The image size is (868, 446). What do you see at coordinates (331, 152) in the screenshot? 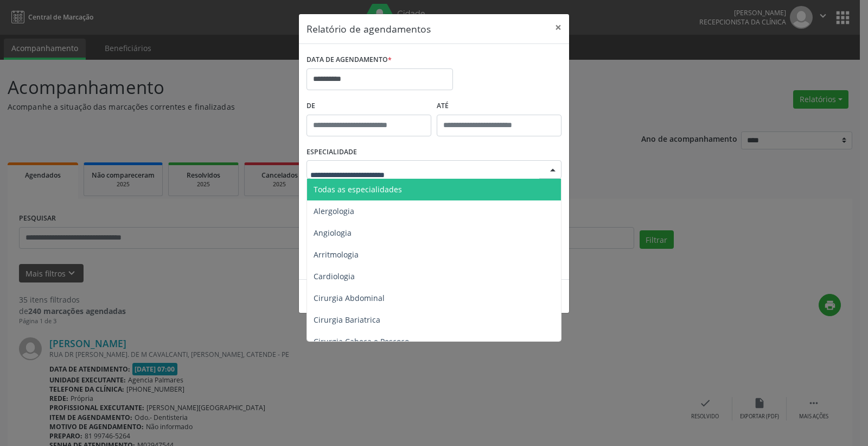
I see `label: ESPECIALIDADE` at bounding box center [331, 152].